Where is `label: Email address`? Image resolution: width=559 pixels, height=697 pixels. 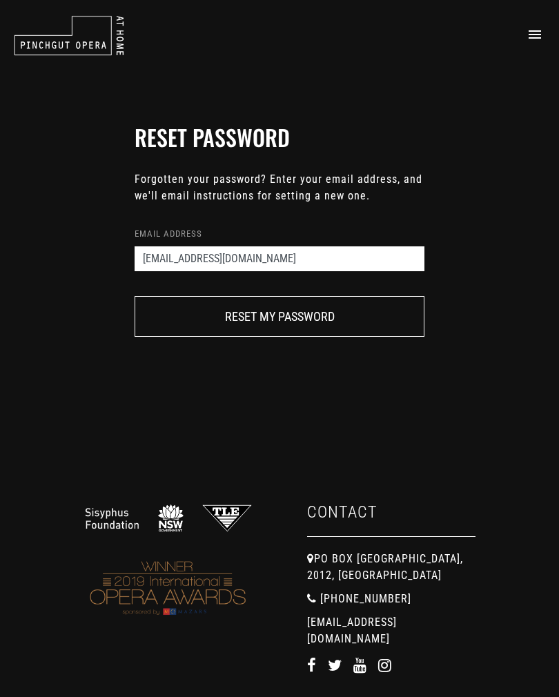
label: Email address is located at coordinates (168, 234).